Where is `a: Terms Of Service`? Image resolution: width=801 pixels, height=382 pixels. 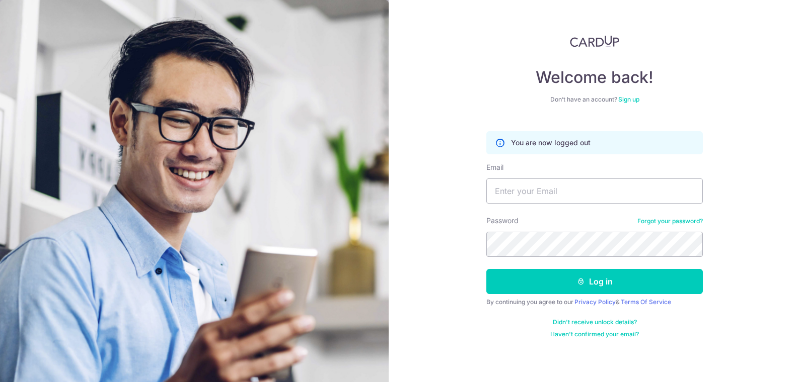 a: Terms Of Service is located at coordinates (646, 302).